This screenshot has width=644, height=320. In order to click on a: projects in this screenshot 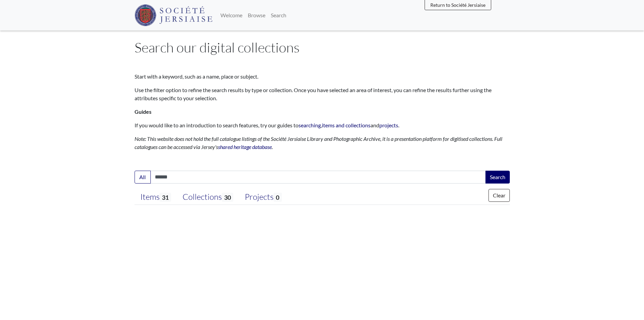, I will do `click(389, 125)`.